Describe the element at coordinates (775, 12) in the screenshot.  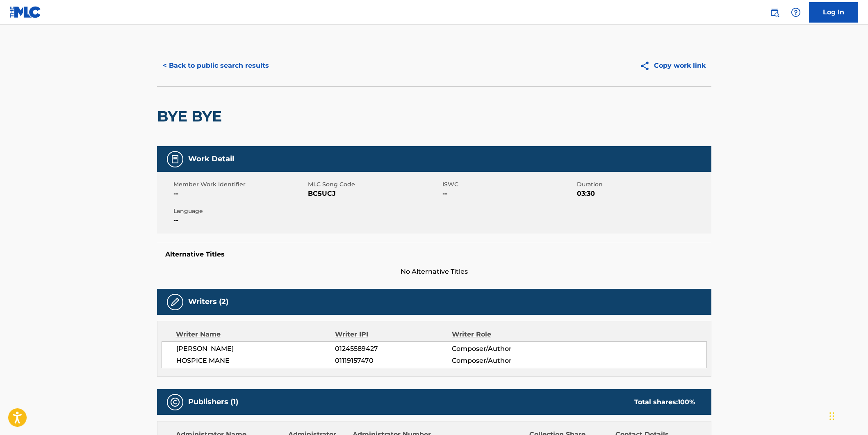
I see `img: search` at that location.